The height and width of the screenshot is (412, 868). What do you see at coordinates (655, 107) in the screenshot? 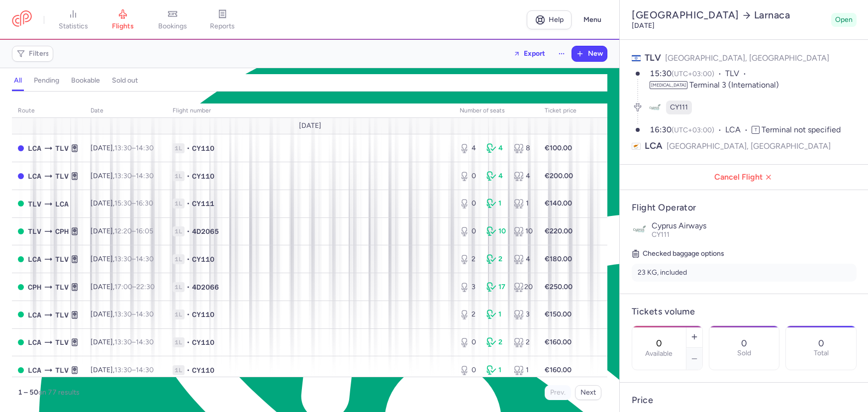
I see `figure: CY airline logo` at bounding box center [655, 107].